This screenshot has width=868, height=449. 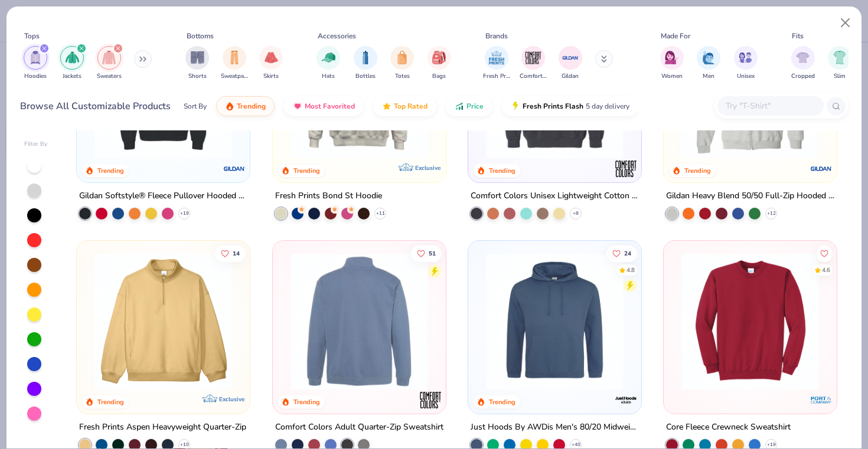 I want to click on span: Top Rated, so click(x=411, y=107).